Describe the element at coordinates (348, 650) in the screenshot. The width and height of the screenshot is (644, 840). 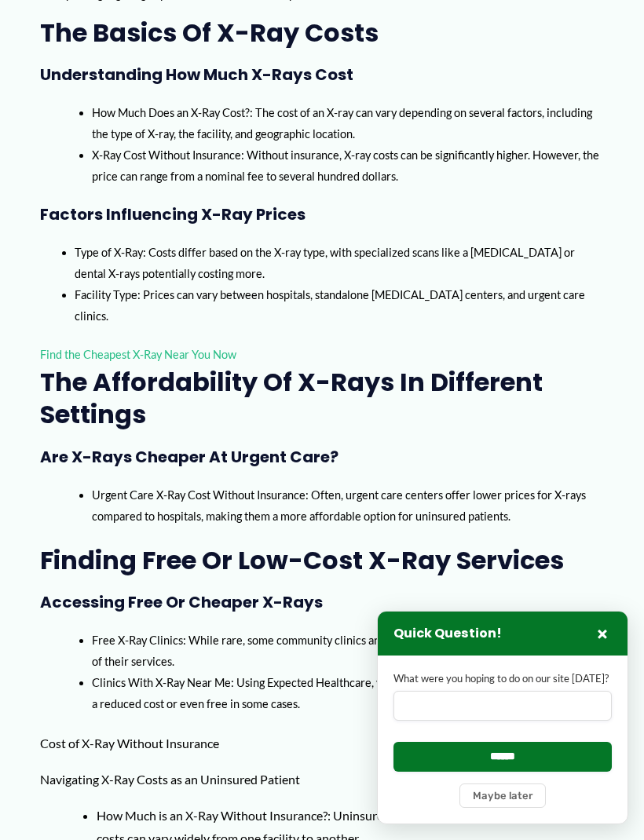
I see `li: Free X-Ray Clinics: While rare, some community clinics and health centers may offer free X-rays a...` at that location.